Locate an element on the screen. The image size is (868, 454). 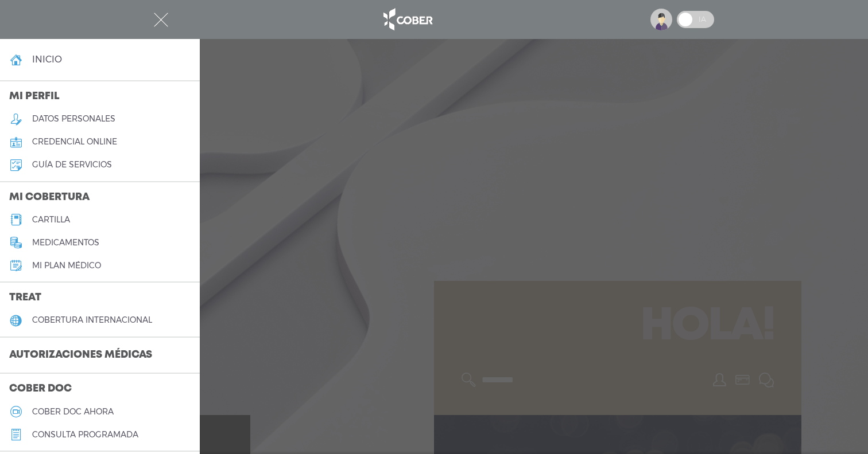
h5: consulta programada is located at coordinates (85, 435).